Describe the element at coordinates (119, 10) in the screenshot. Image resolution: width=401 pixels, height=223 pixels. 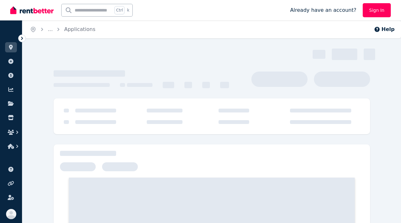
I see `span: Ctrl` at that location.